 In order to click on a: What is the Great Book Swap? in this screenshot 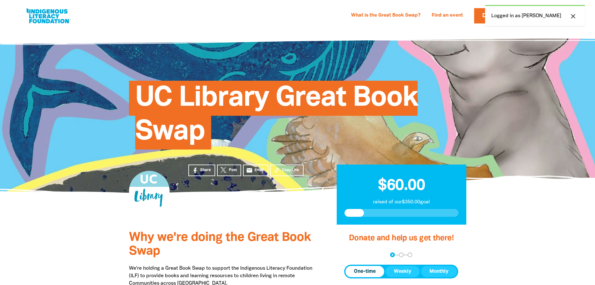, I will do `click(386, 16)`.